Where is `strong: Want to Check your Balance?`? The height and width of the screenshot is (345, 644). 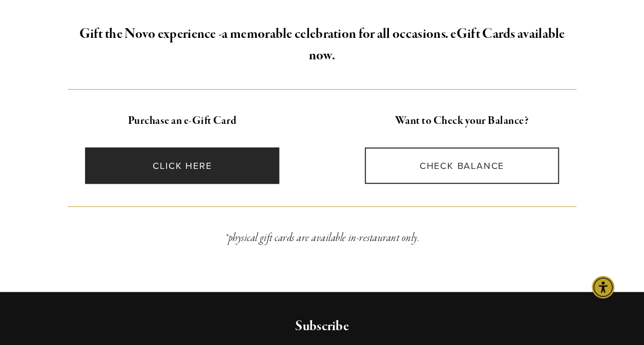 strong: Want to Check your Balance? is located at coordinates (462, 121).